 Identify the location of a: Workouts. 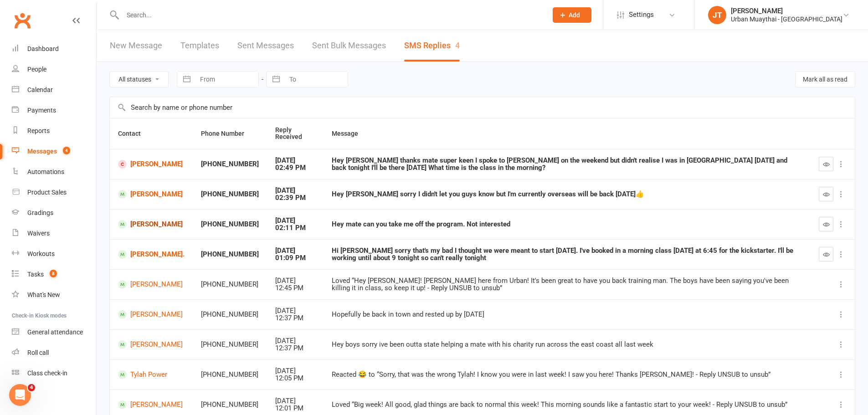
(54, 254).